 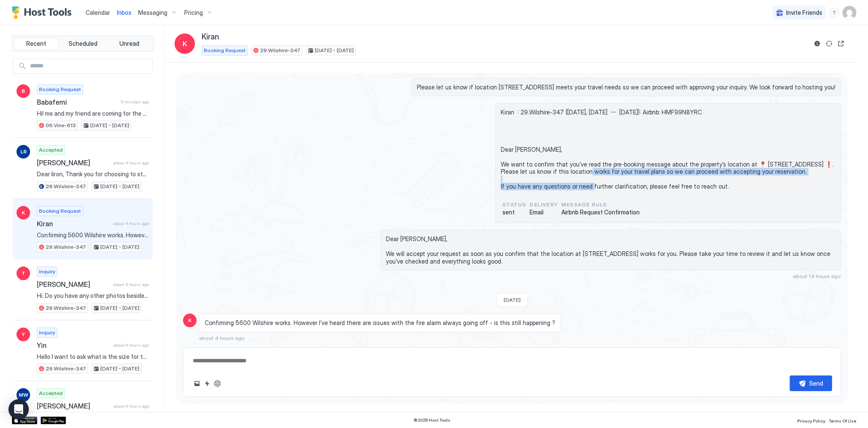 What do you see at coordinates (129, 43) in the screenshot?
I see `button: Unread` at bounding box center [129, 43].